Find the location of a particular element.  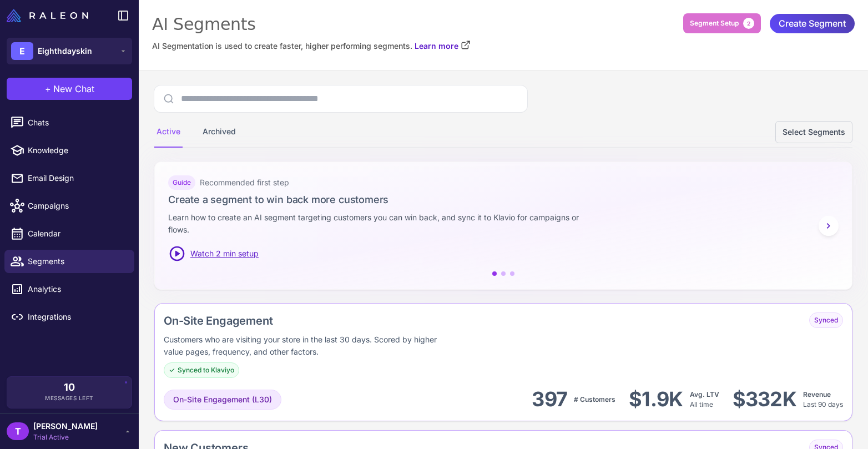

span: Messages Left is located at coordinates (69, 398).